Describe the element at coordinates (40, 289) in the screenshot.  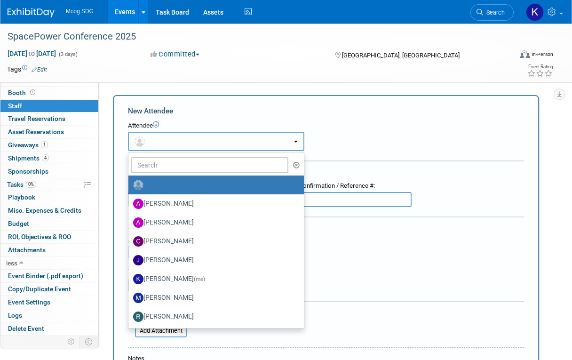
I see `span: Copy/Duplicate Event` at that location.